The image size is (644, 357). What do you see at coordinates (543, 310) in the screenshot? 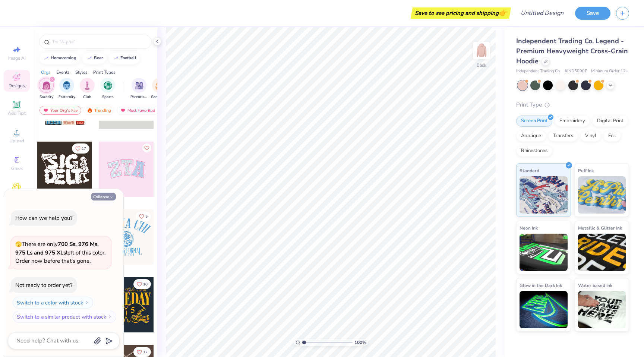
I see `img: Glow in the Dark Ink` at bounding box center [543, 310].